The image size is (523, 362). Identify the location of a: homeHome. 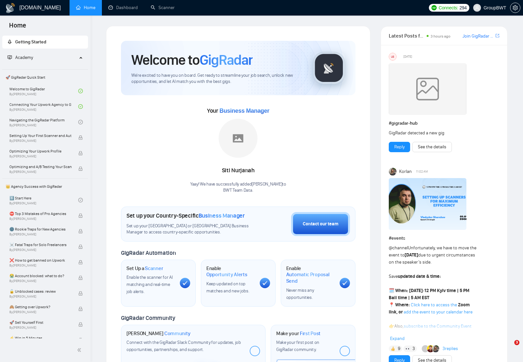
(86, 7).